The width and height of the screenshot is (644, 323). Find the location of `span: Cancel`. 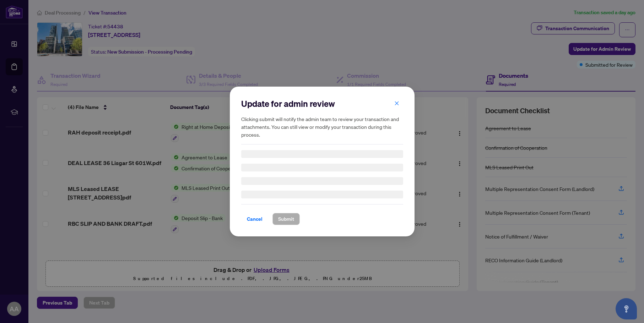

span: Cancel is located at coordinates (254, 219).